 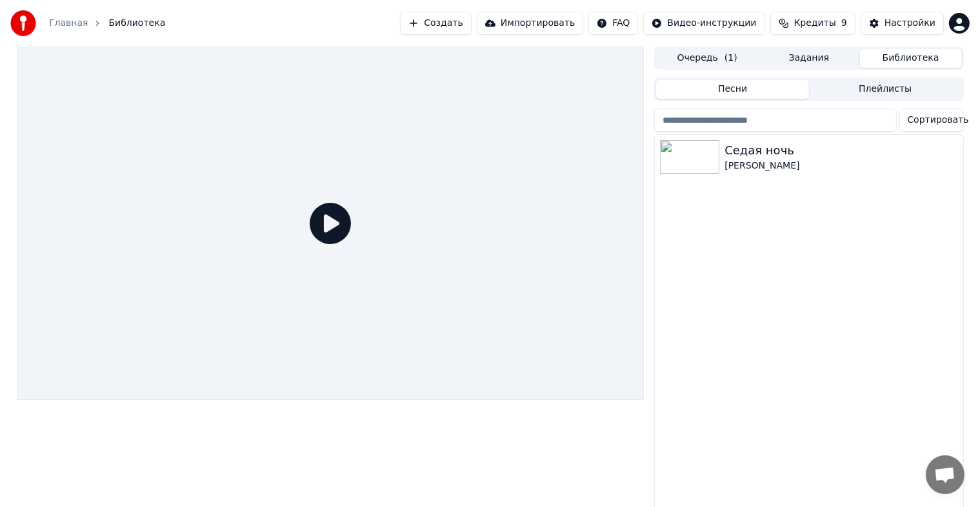 What do you see at coordinates (107, 24) in the screenshot?
I see `nav: breadcrumb` at bounding box center [107, 24].